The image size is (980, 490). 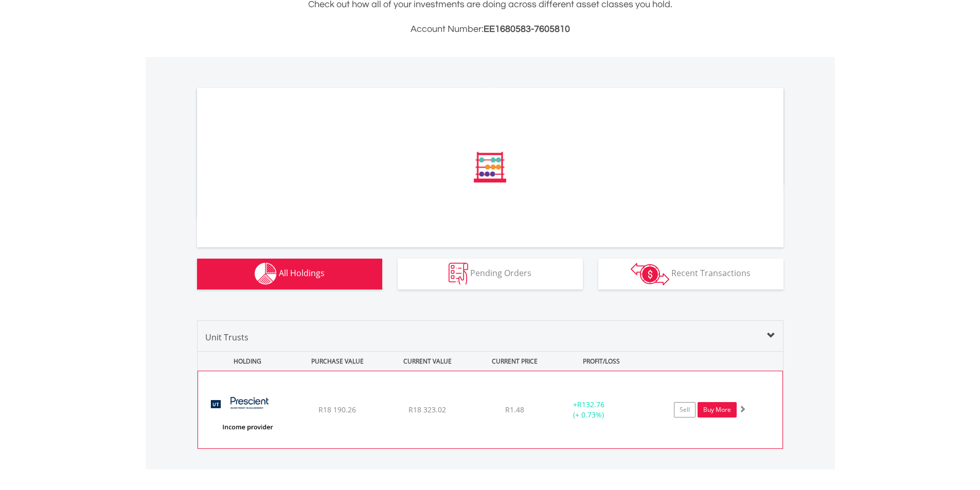 What do you see at coordinates (248, 415) in the screenshot?
I see `img: UT.ZA.PIPFB5.png` at bounding box center [248, 415].